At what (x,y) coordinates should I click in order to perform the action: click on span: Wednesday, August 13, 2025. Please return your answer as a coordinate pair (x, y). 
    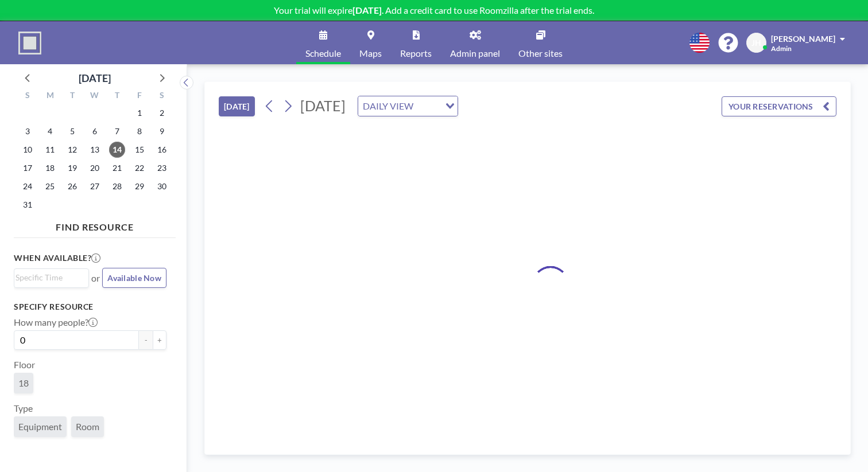
    Looking at the image, I should click on (94, 150).